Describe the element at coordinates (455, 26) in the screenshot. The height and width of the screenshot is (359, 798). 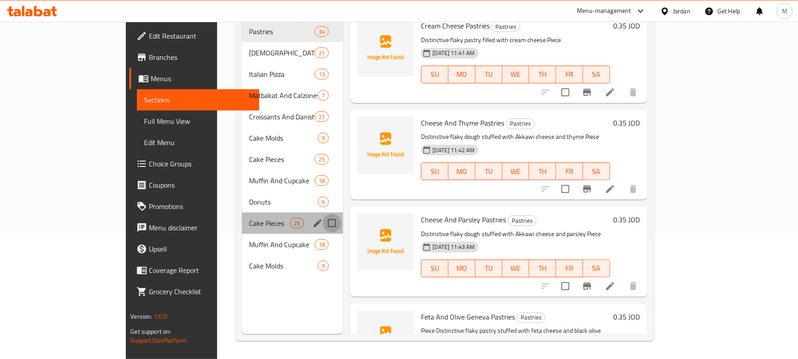
I see `span: Cream Cheese Pastries` at that location.